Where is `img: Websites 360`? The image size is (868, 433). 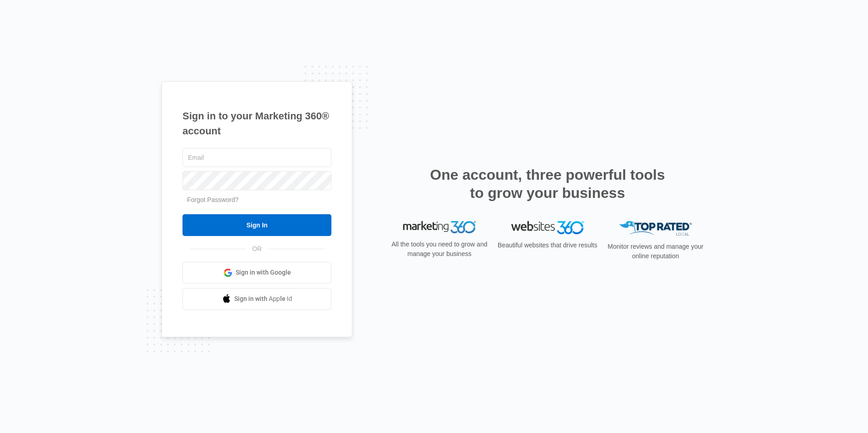
img: Websites 360 is located at coordinates (548, 227).